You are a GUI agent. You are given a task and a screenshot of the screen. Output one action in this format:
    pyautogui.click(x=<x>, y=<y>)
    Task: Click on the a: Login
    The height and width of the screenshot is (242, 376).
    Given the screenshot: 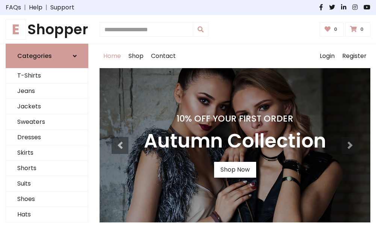 What is the action you would take?
    pyautogui.click(x=327, y=56)
    